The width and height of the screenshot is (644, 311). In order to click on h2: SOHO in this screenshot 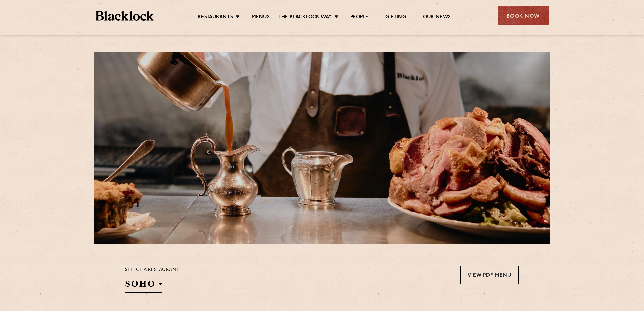, I will do `click(144, 285)`.